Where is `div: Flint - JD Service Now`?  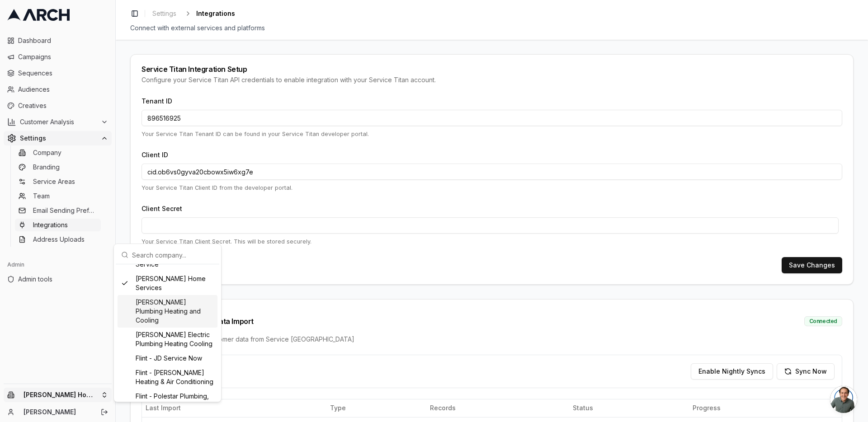 div: Flint - JD Service Now is located at coordinates (167, 359).